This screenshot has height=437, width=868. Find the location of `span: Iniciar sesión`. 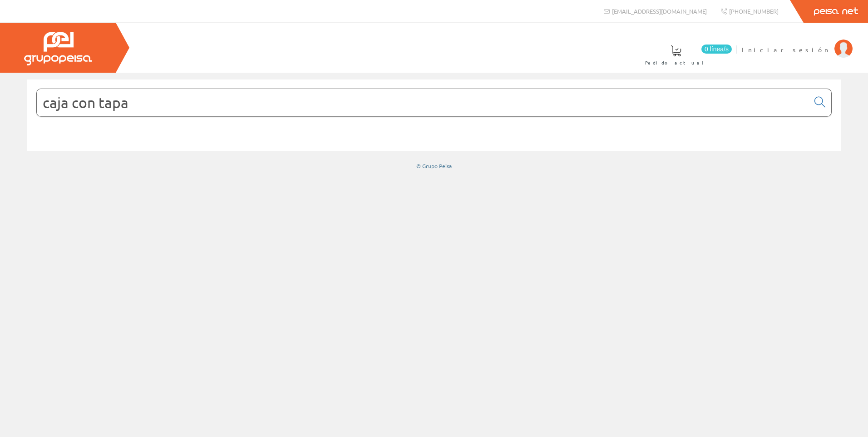

span: Iniciar sesión is located at coordinates (786, 49).